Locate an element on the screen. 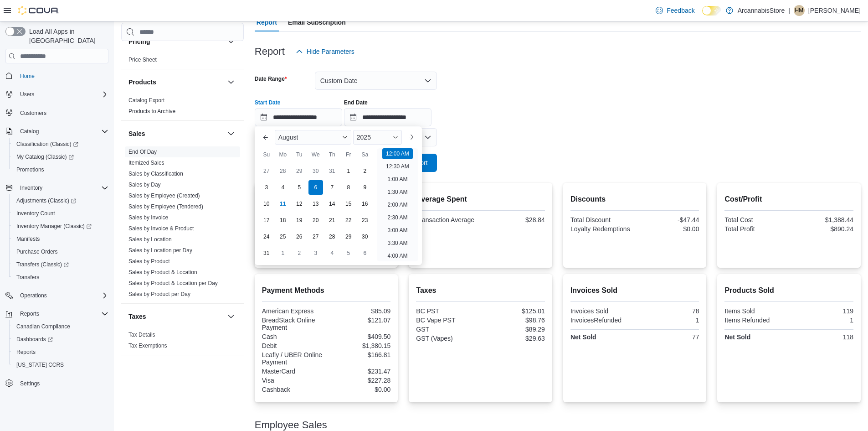  div: day-28 is located at coordinates (283, 171).